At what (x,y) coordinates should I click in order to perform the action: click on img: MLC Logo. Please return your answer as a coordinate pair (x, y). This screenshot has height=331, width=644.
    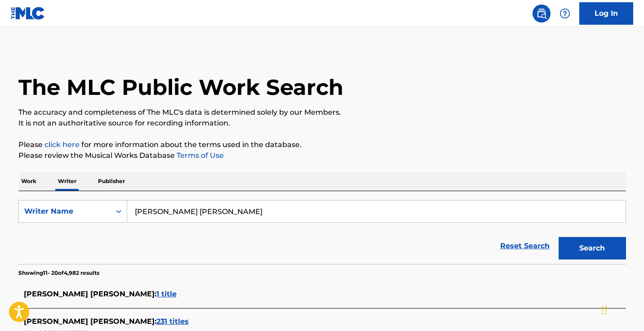
    Looking at the image, I should click on (28, 13).